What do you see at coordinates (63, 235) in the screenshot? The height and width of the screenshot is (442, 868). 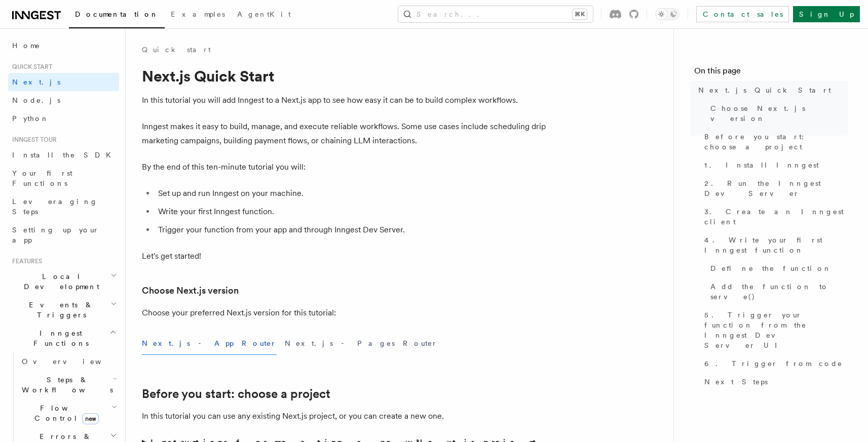 I see `a: Setting up your app` at bounding box center [63, 235].